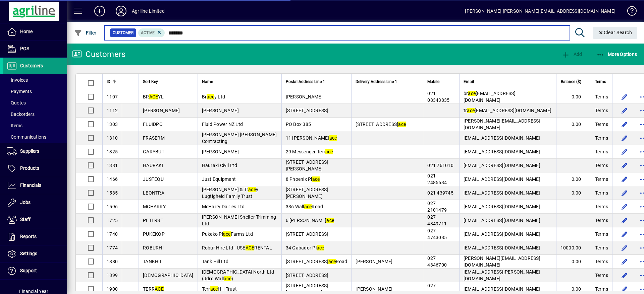 This screenshot has height=294, width=644. What do you see at coordinates (153, 262) in the screenshot?
I see `span: TANKHIL` at bounding box center [153, 262].